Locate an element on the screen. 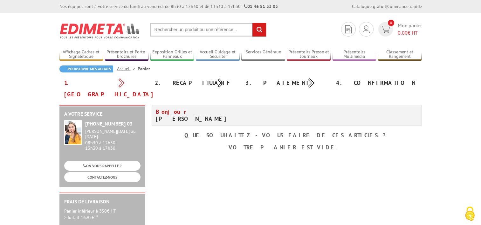 The height and width of the screenshot is (225, 481). h2: A votre service is located at coordinates (102, 114).